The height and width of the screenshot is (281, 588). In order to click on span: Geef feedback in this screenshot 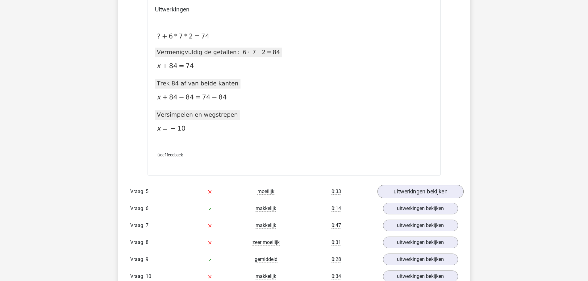, I will do `click(170, 155)`.